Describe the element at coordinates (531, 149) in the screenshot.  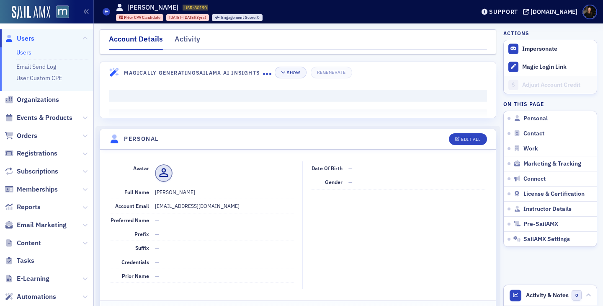
I see `span: Work` at that location.